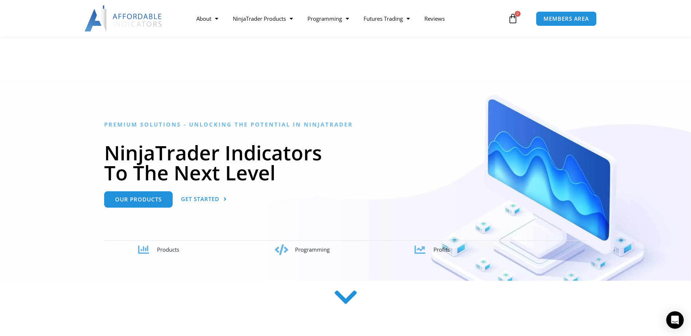 The width and height of the screenshot is (691, 336). What do you see at coordinates (345, 124) in the screenshot?
I see `h6: Premium Solutions - Unlocking the Potential in NinjaTrader` at bounding box center [345, 124].